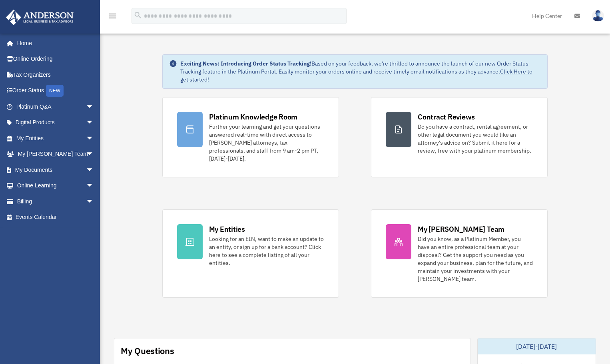  Describe the element at coordinates (253, 117) in the screenshot. I see `div: Platinum Knowledge Room` at that location.